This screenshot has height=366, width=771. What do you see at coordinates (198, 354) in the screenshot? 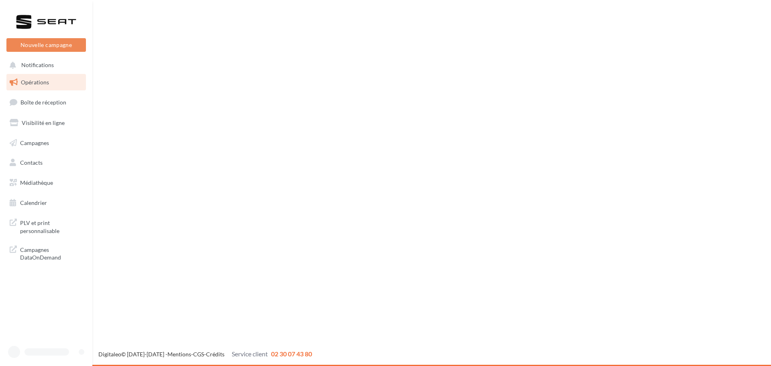
I see `a: CGS` at bounding box center [198, 354].